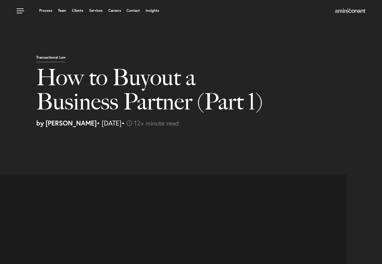  What do you see at coordinates (129, 123) in the screenshot?
I see `img: icon-time-light.svg` at bounding box center [129, 123].